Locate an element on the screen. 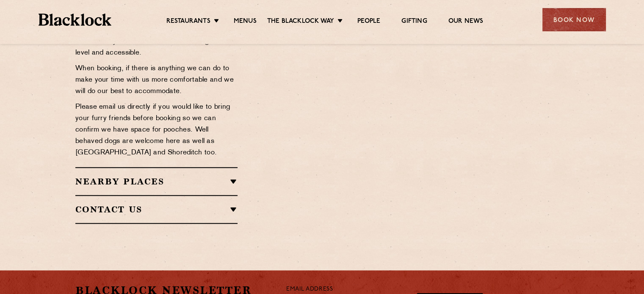  a: The Blacklock Way is located at coordinates (301, 22).